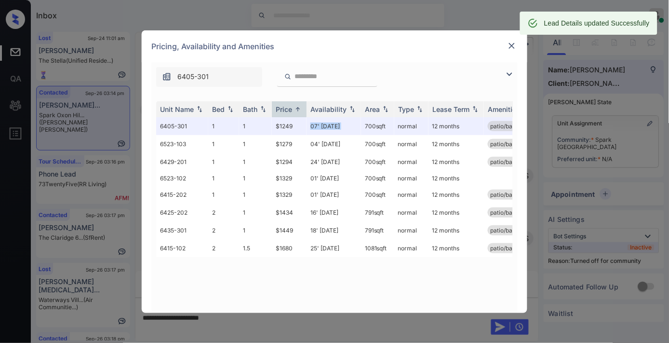  Describe the element at coordinates (372, 109) in the screenshot. I see `div: Area` at that location.